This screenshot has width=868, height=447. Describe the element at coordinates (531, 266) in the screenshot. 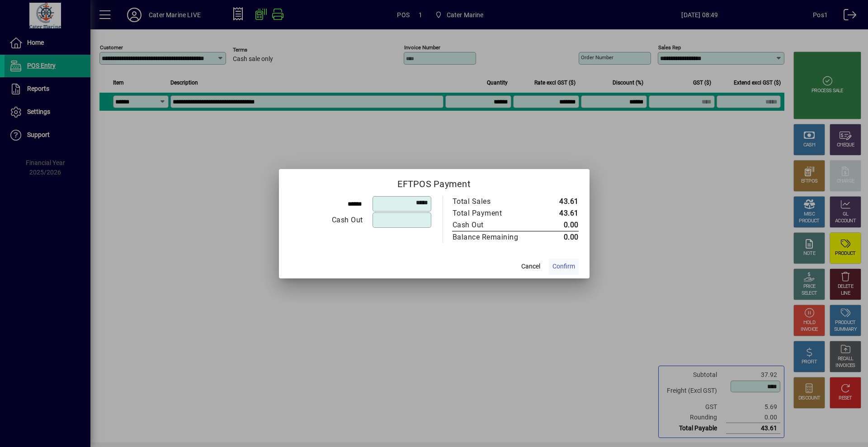

I see `span: Cancel` at that location.